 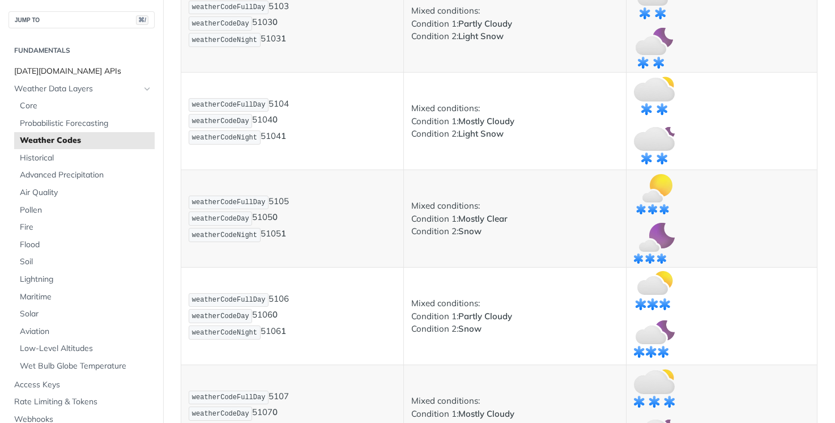 I want to click on span: Air Quality, so click(x=86, y=193).